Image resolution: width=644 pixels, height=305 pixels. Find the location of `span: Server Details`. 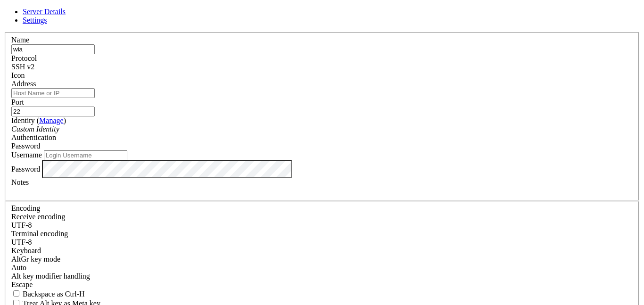

span: Server Details is located at coordinates (44, 11).